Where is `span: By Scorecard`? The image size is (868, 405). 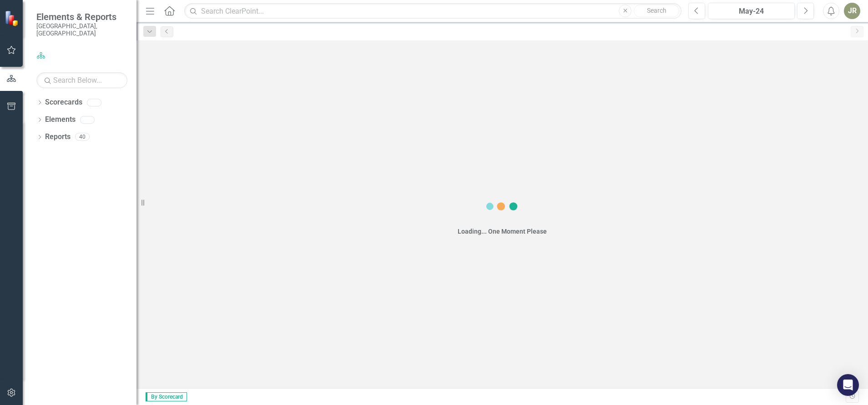 span: By Scorecard is located at coordinates (166, 397).